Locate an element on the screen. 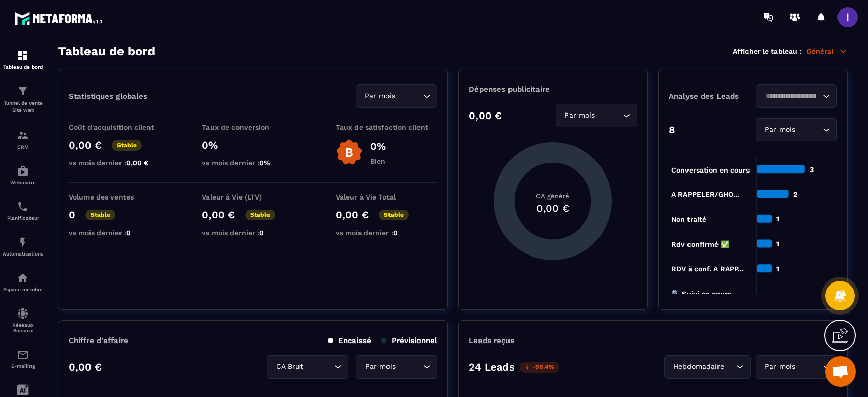 The width and height of the screenshot is (868, 397). p: Coût d'acquisition client is located at coordinates (119, 127).